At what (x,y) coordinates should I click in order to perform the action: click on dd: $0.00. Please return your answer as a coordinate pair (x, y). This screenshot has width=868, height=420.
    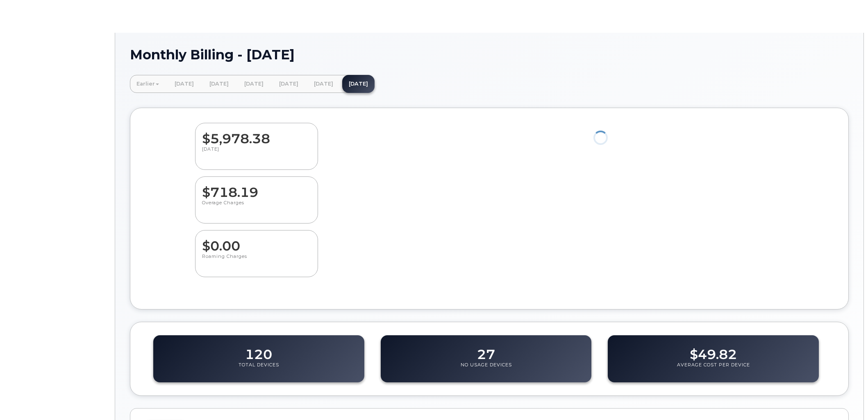
    Looking at the image, I should click on (257, 242).